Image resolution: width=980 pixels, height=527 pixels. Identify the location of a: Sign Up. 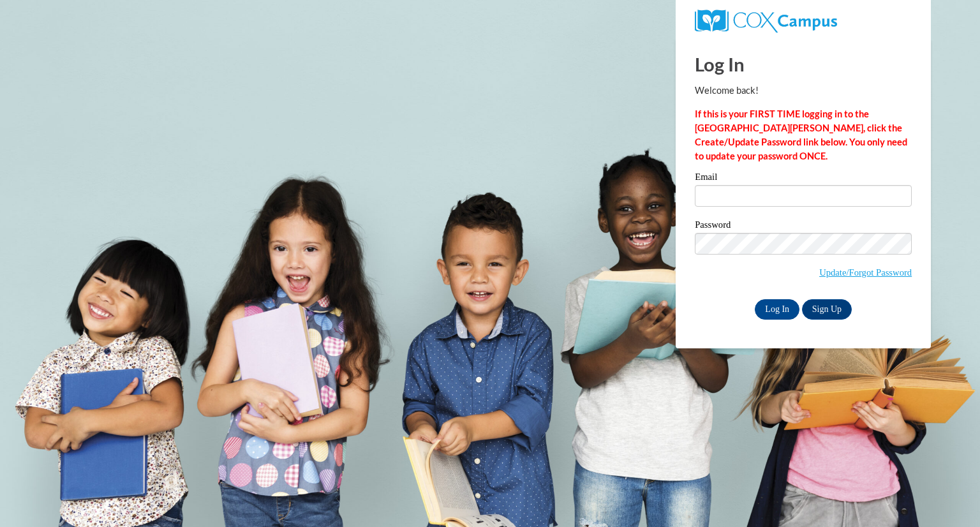
(827, 309).